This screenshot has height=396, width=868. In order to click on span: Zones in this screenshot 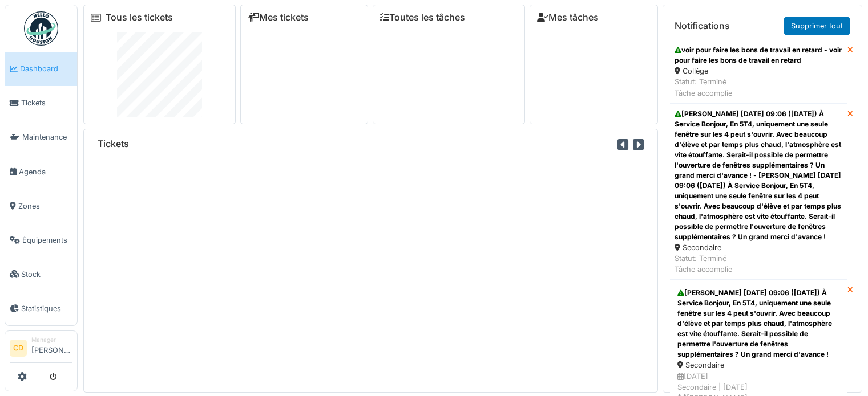, I will do `click(45, 206)`.